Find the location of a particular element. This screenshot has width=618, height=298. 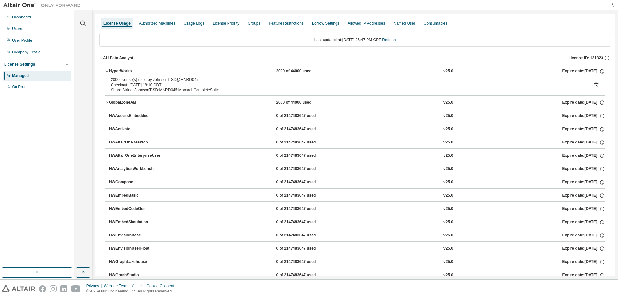

div: Allowed IP Addresses is located at coordinates (367, 23).